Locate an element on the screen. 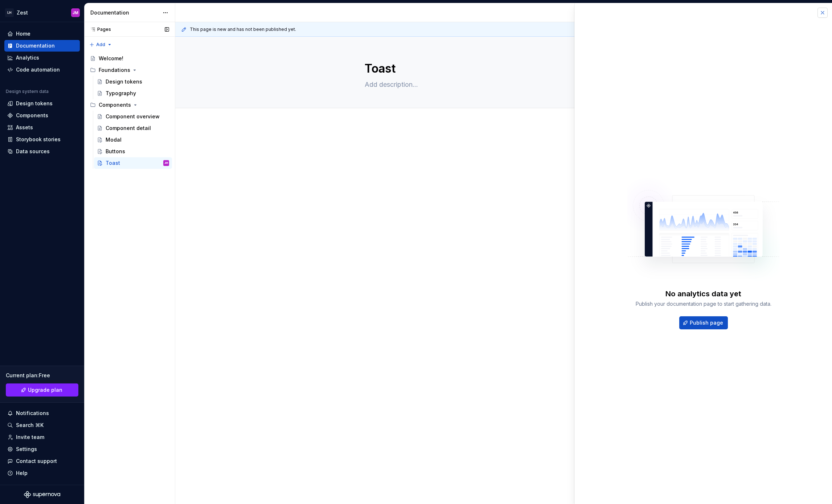 Image resolution: width=832 pixels, height=504 pixels. div: Publish your documentation page to start gathering data. is located at coordinates (704, 304).